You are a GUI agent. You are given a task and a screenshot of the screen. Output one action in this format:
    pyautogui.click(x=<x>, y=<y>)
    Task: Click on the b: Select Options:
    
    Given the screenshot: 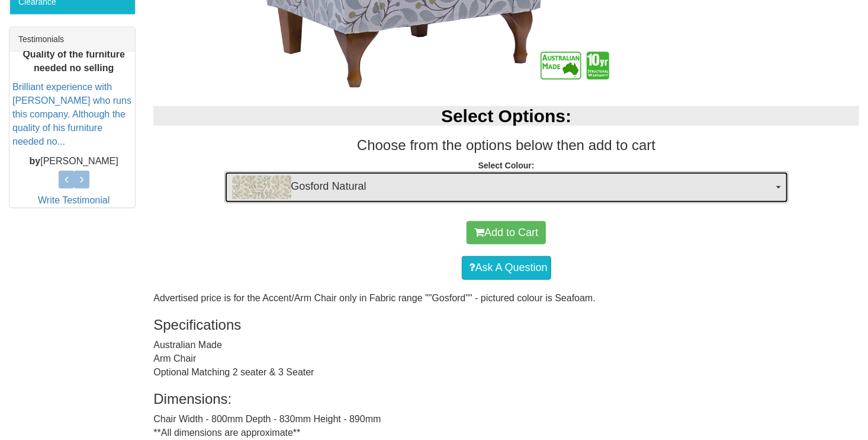 What is the action you would take?
    pyautogui.click(x=506, y=116)
    